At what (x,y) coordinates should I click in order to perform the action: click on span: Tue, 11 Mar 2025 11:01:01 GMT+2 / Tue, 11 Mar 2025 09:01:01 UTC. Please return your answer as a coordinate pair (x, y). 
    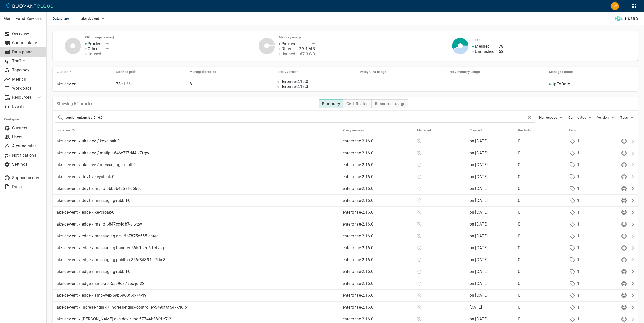
    Looking at the image, I should click on (479, 248).